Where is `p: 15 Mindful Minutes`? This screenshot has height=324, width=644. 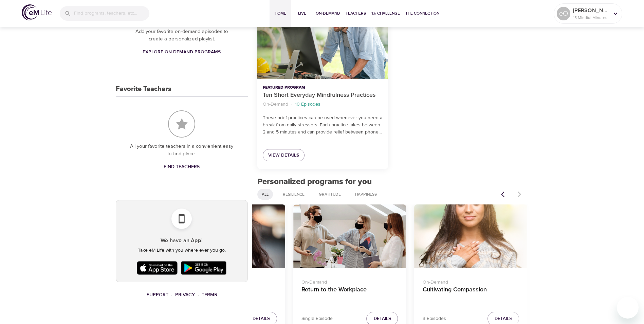
p: 15 Mindful Minutes is located at coordinates (591, 17).